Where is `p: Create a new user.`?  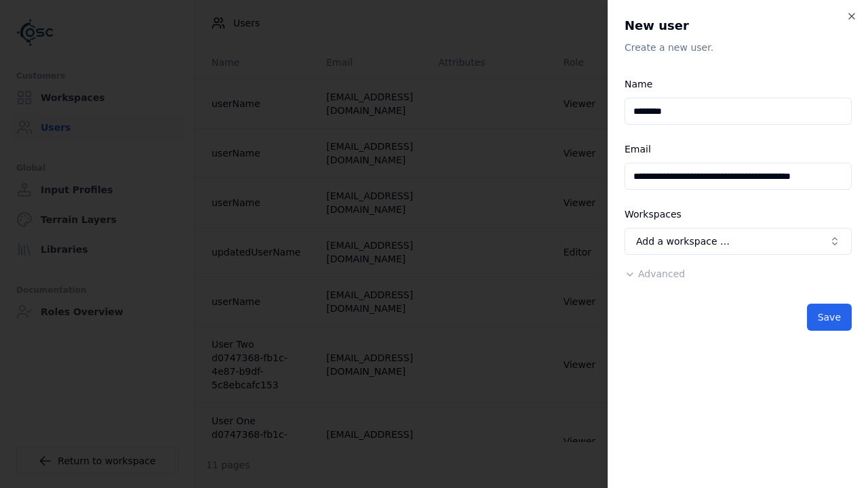 p: Create a new user. is located at coordinates (738, 48).